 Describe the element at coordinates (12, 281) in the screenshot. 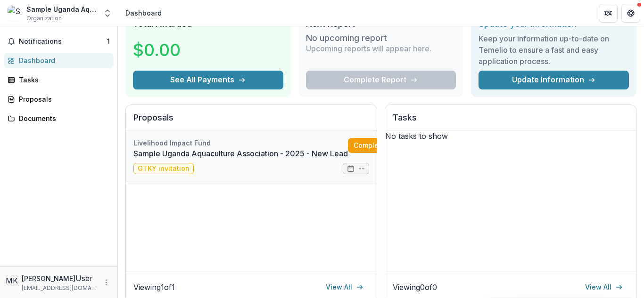

I see `div: Michael Kintu` at that location.